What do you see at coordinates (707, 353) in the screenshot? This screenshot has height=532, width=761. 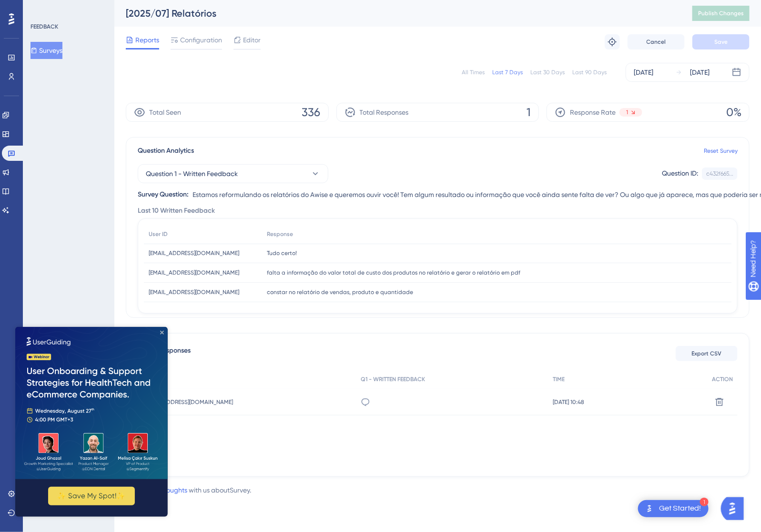 I see `button: Export CSV` at bounding box center [707, 353].